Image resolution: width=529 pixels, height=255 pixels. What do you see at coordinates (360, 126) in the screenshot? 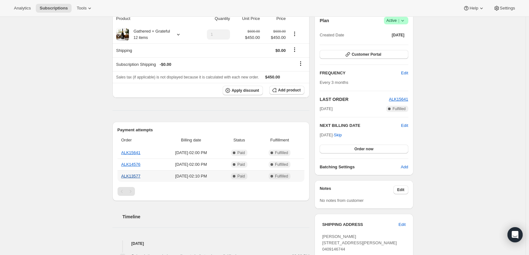
I see `h2: NEXT BILLING DATE` at bounding box center [360, 126].